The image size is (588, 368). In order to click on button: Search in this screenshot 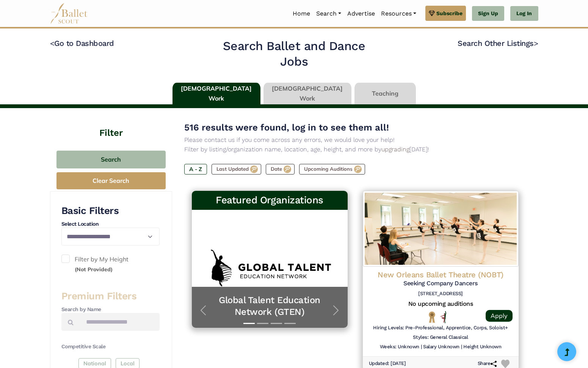, I will do `click(111, 159)`.